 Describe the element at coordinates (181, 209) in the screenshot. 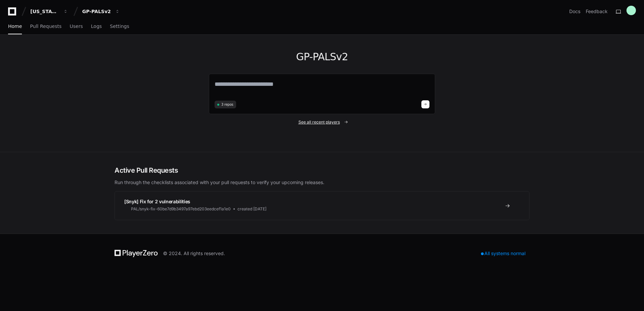

I see `span: PAL/snyk-fix-60be7d9b3497a97ebd203eedcef1a1e0` at that location.